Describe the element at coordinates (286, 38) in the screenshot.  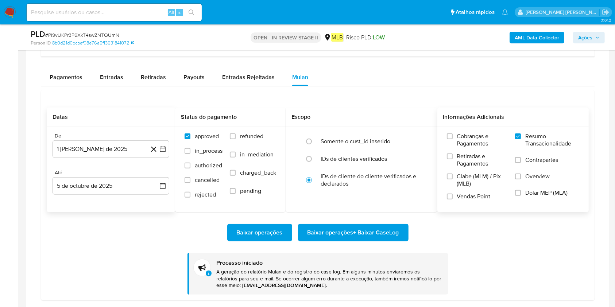
I see `p: OPEN - IN REVIEW STAGE II` at that location.